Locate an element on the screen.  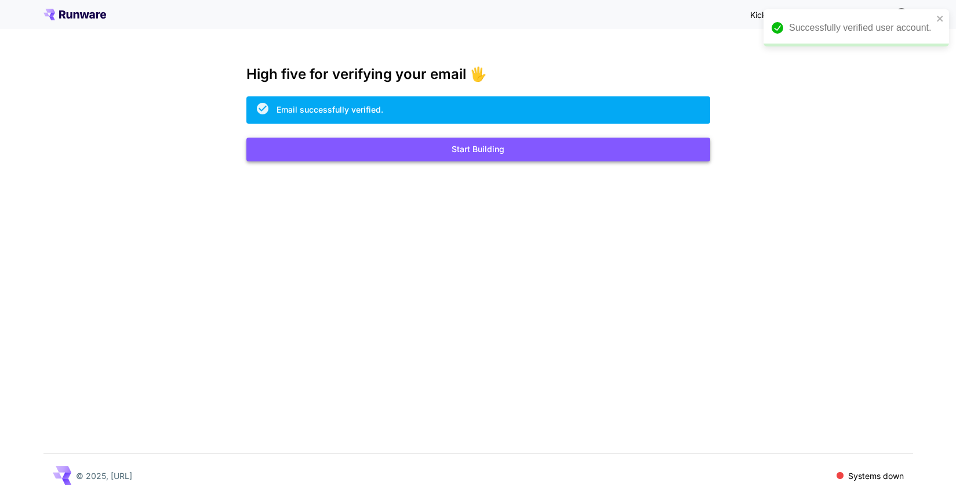
button: Start Building is located at coordinates (479, 149).